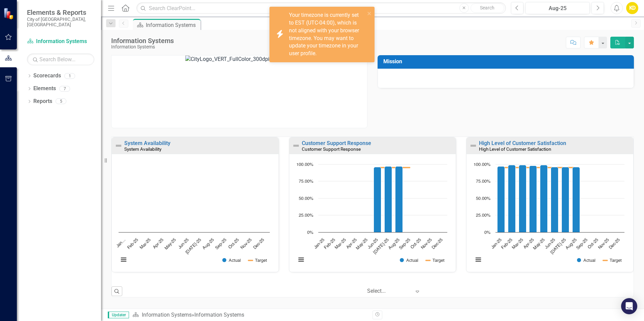 The height and width of the screenshot is (321, 644). Describe the element at coordinates (147, 143) in the screenshot. I see `a: System Availability` at that location.